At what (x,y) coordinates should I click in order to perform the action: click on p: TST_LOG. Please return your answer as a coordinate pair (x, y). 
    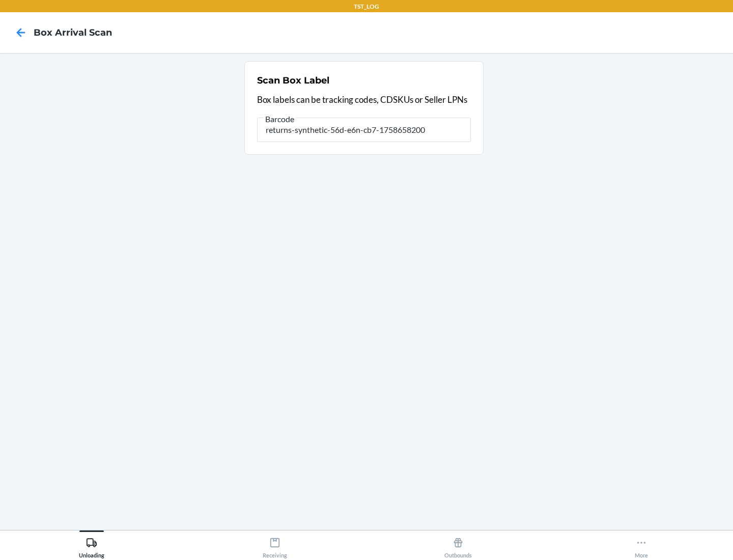
    Looking at the image, I should click on (367, 7).